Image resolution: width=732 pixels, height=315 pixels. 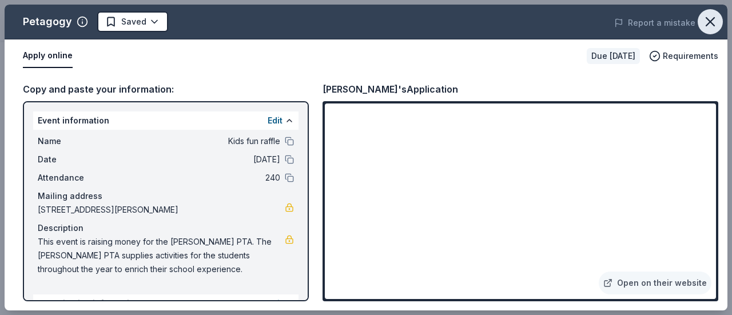 I want to click on span: 240, so click(x=197, y=178).